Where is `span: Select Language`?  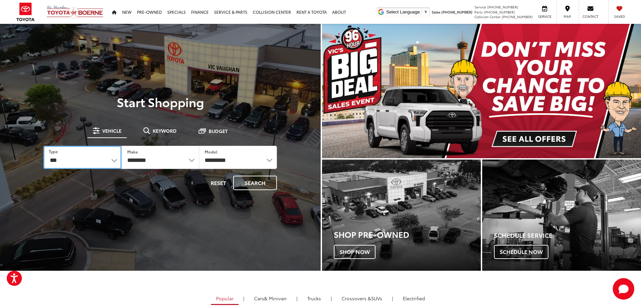
span: Select Language is located at coordinates (403, 12).